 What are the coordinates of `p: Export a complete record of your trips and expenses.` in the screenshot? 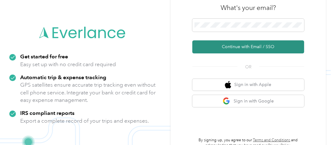 It's located at (85, 121).